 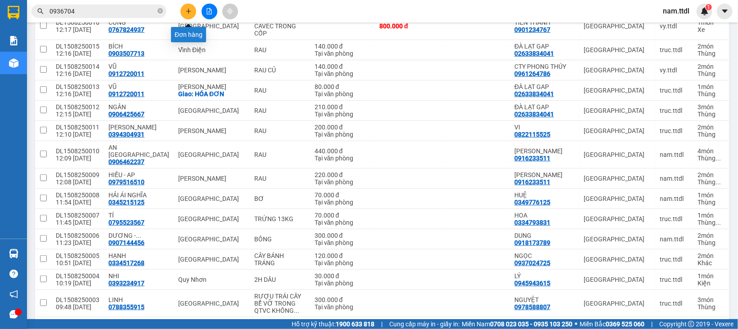 What do you see at coordinates (230, 11) in the screenshot?
I see `button: aim` at bounding box center [230, 11].